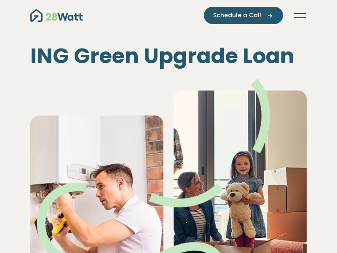 This screenshot has height=253, width=337. What do you see at coordinates (169, 56) in the screenshot?
I see `h1: ING Green Upgrade Loan` at bounding box center [169, 56].